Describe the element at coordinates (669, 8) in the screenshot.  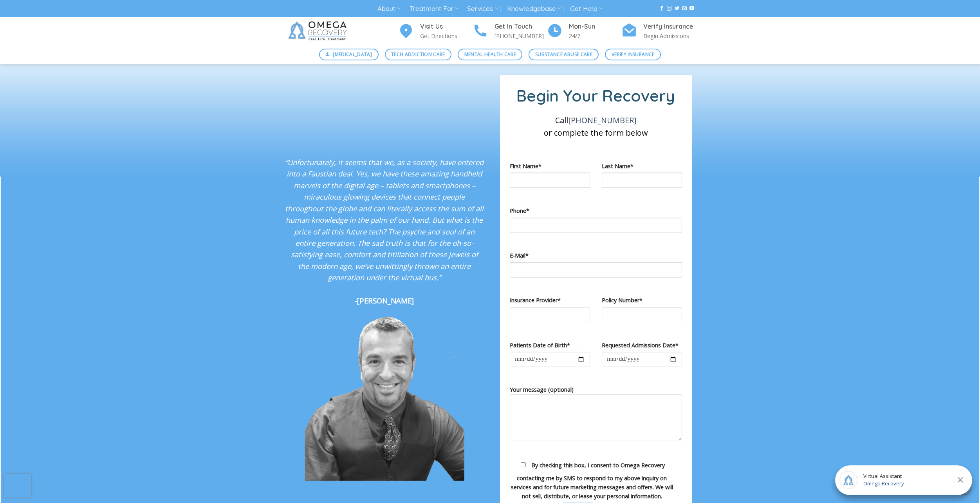
I see `a: Follow on Instagram` at that location.